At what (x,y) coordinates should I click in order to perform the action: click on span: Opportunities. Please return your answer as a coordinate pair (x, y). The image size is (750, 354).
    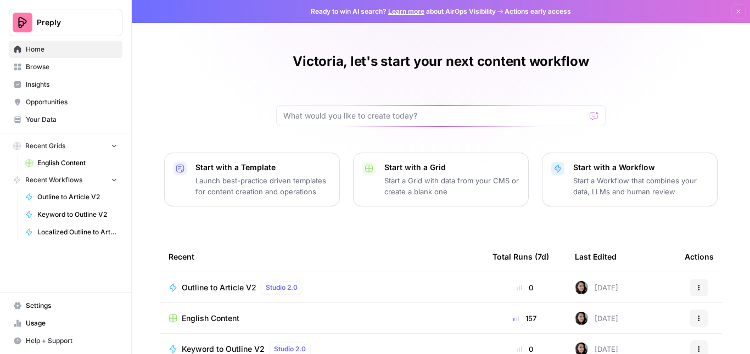
    Looking at the image, I should click on (71, 102).